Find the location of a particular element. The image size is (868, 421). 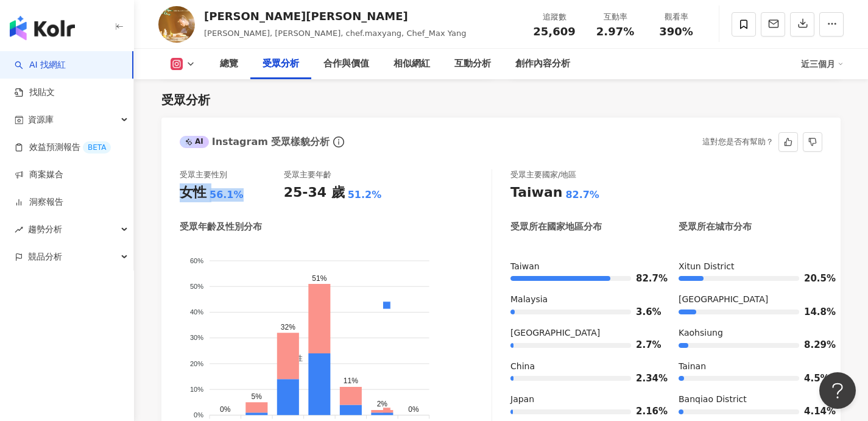

div: 受眾主要國家/地區 is located at coordinates (543, 175).